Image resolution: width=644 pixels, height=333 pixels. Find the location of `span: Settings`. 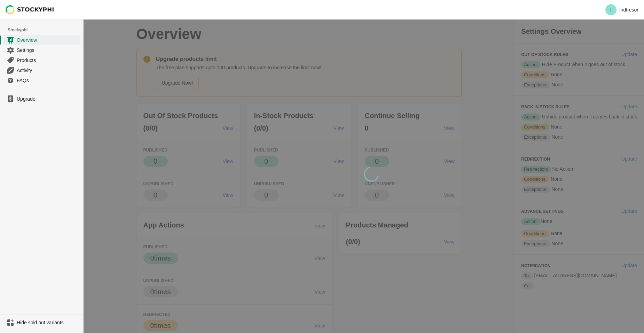

span: Settings is located at coordinates (48, 50).